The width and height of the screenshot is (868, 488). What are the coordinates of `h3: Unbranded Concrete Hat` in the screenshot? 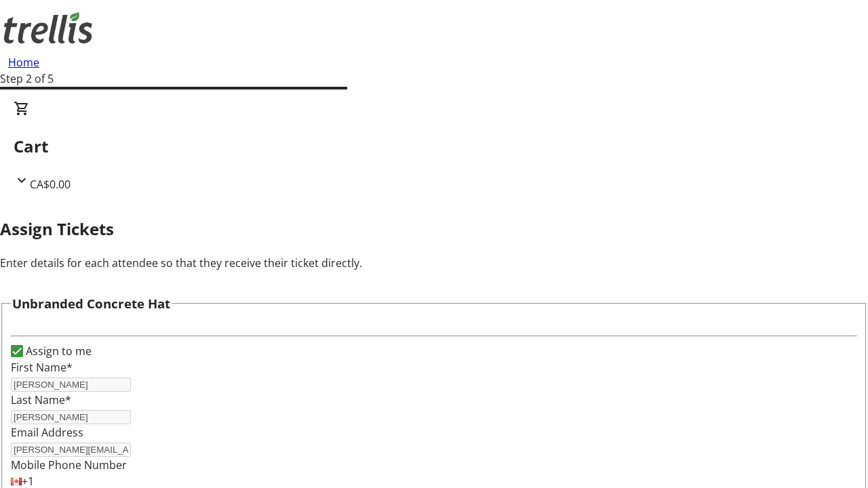 It's located at (91, 303).